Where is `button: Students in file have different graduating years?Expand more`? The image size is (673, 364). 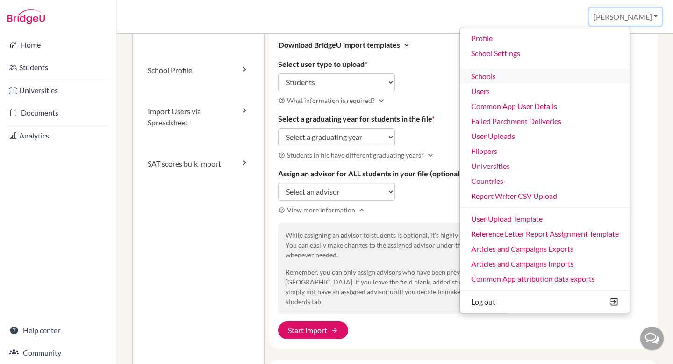
button: Students in file have different graduating years?Expand more is located at coordinates (357, 155).